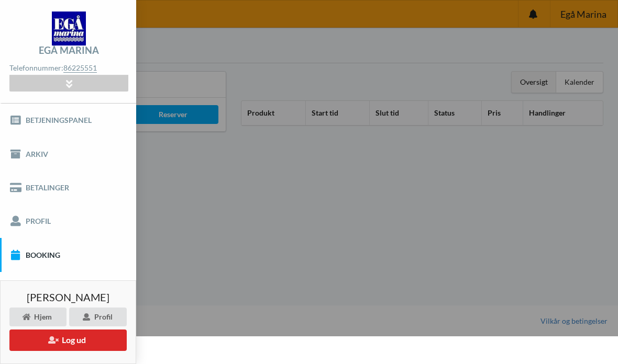 Image resolution: width=618 pixels, height=364 pixels. What do you see at coordinates (69, 50) in the screenshot?
I see `div: Egå Marina` at bounding box center [69, 50].